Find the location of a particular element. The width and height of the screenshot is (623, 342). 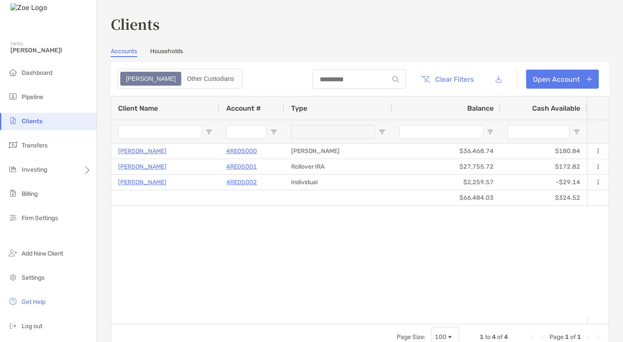

div: $66,484.03 is located at coordinates (447, 198).